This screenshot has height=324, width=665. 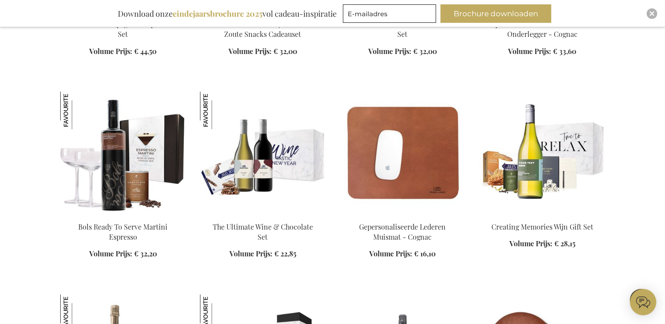 What do you see at coordinates (145, 253) in the screenshot?
I see `span: € 32,20` at bounding box center [145, 253].